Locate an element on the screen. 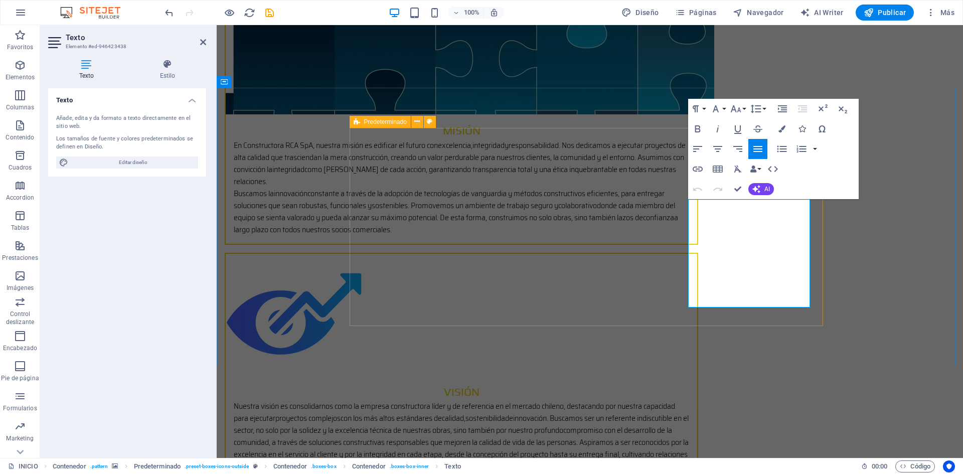 Image resolution: width=963 pixels, height=474 pixels. button: Colors is located at coordinates (782, 129).